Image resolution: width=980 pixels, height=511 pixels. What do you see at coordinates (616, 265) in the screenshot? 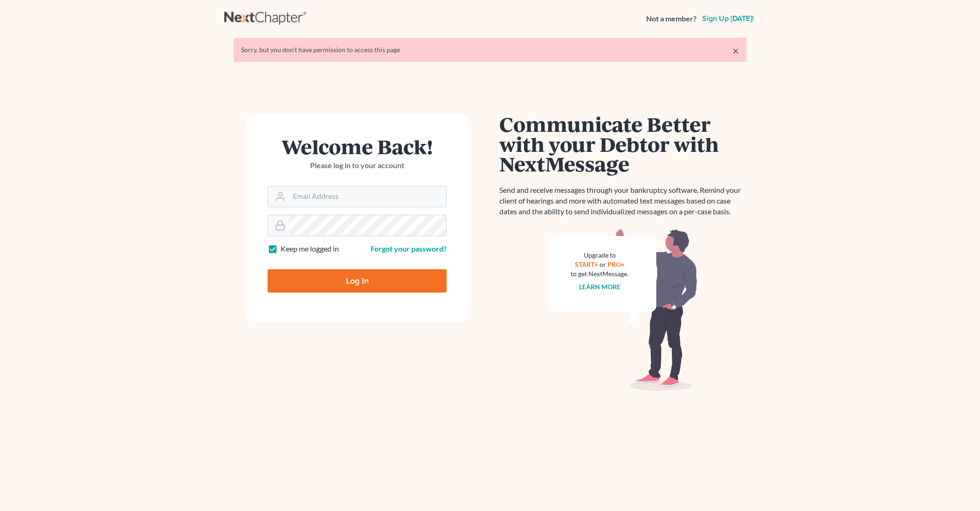
I see `a: PRO+` at bounding box center [616, 265].